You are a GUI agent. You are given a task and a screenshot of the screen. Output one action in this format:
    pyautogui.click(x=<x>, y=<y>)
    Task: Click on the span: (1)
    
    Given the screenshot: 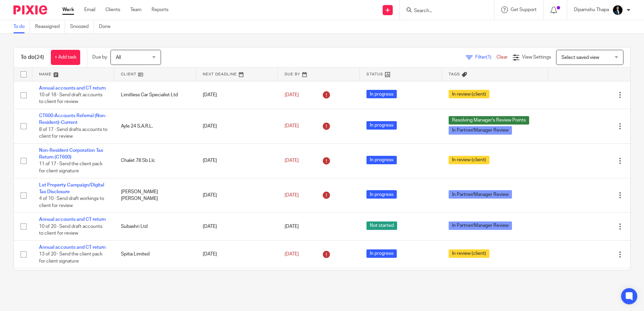 What is the action you would take?
    pyautogui.click(x=489, y=57)
    